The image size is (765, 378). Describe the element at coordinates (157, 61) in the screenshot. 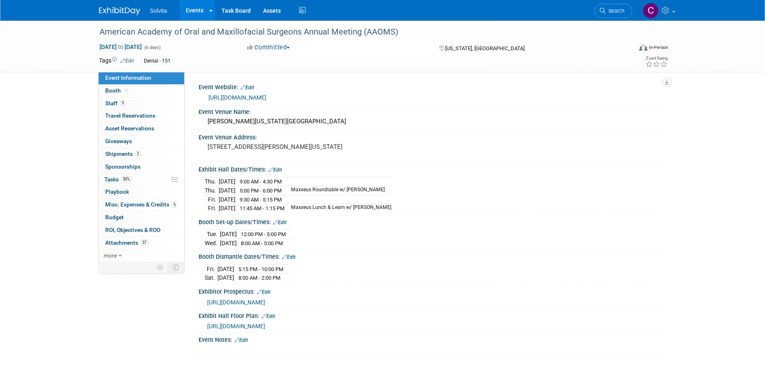

I see `div: Dental - 151` at that location.